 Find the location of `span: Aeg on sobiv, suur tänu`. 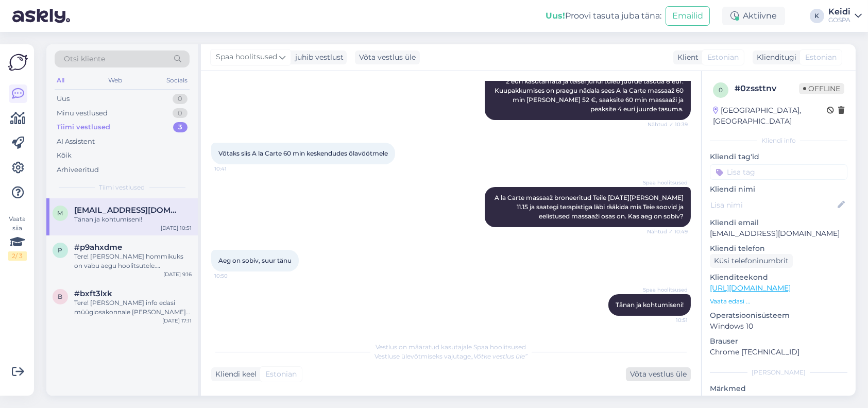

span: Aeg on sobiv, suur tänu is located at coordinates (255, 260).